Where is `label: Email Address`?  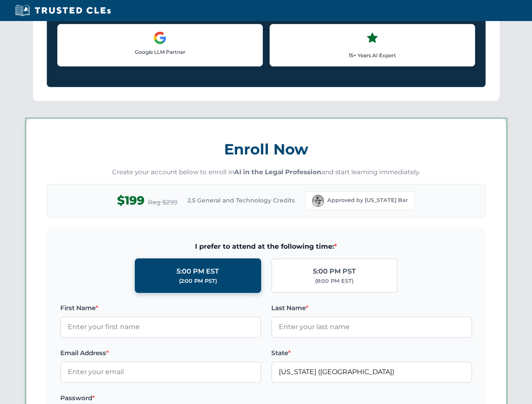 label: Email Address is located at coordinates (160, 353).